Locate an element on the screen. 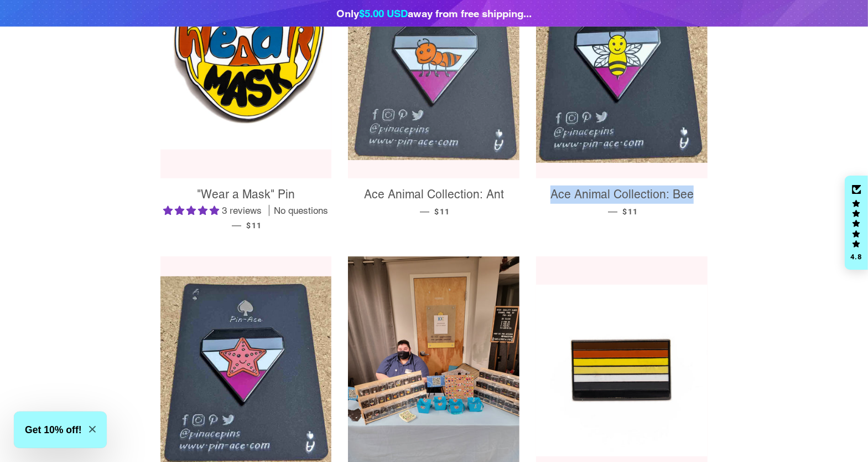 This screenshot has height=462, width=868. img: Bear Pride Flag No Claw Enamel Pin Badge Pride Cub Lapel LGBTQ Gay Gift For Him - Pin Ace is located at coordinates (622, 371).